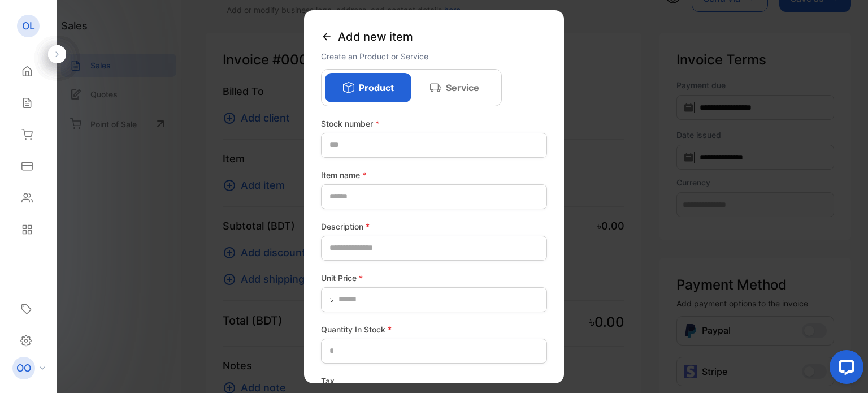  What do you see at coordinates (24, 368) in the screenshot?
I see `p: OO` at bounding box center [24, 368].